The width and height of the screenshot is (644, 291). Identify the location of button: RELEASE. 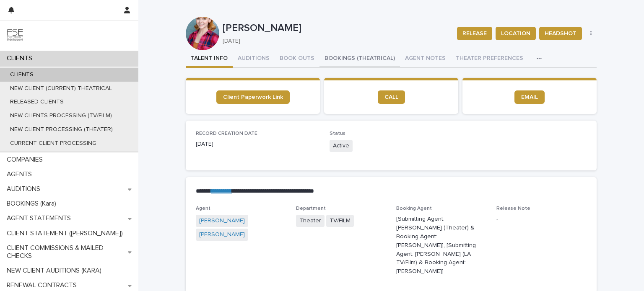
(475, 33).